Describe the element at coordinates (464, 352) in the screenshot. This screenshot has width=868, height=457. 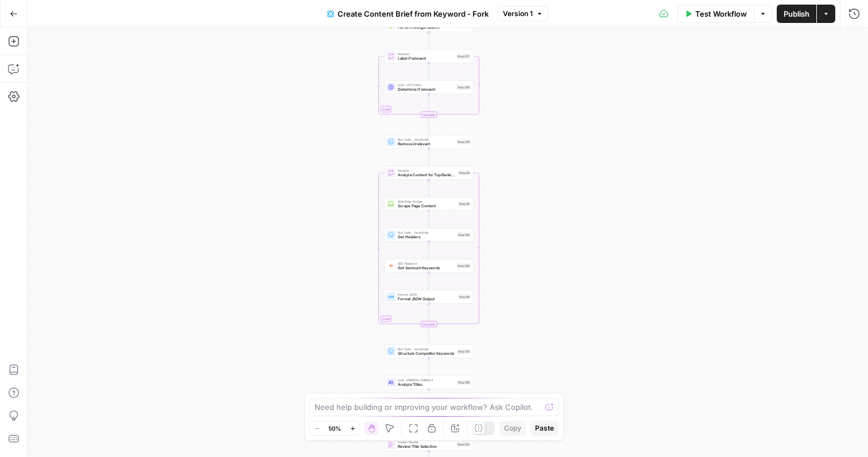
I see `div: Step 212` at that location.